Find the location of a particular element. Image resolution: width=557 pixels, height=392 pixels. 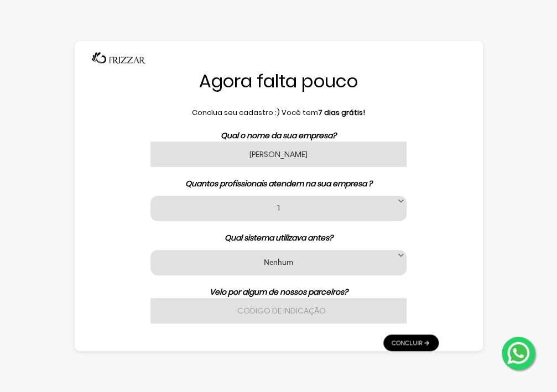

input: Codigo de indicação is located at coordinates (278, 311).